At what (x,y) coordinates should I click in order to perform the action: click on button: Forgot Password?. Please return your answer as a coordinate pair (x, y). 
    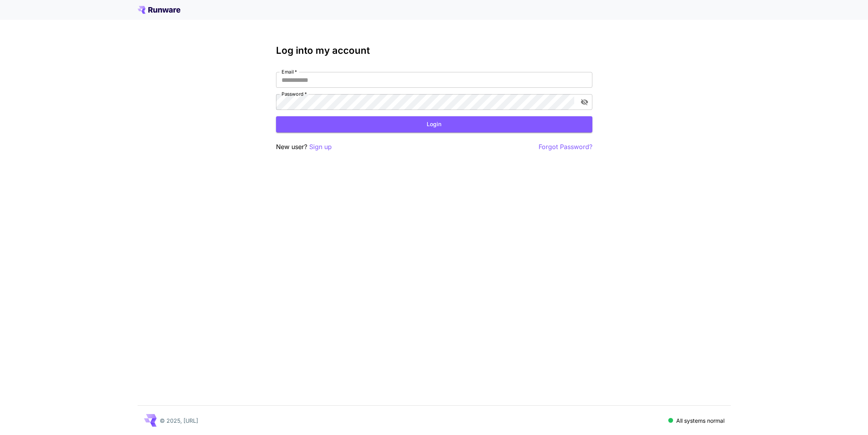
    Looking at the image, I should click on (565, 147).